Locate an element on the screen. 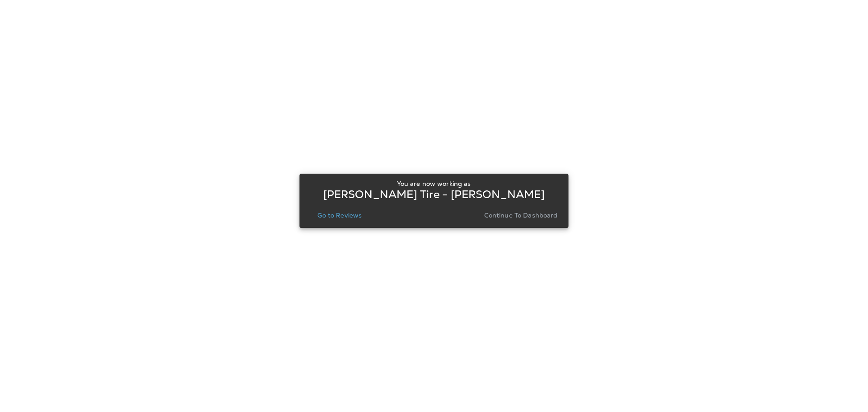  p: Go to Reviews is located at coordinates (339, 215).